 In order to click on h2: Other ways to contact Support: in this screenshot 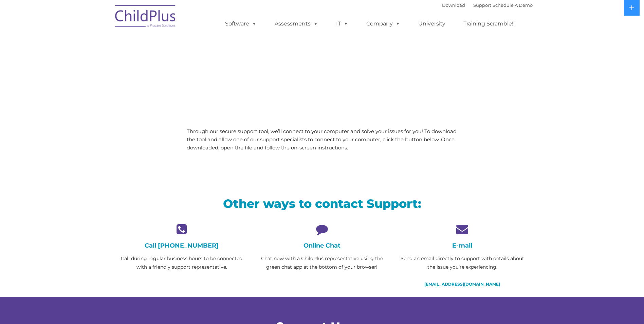, I will do `click(322, 203)`.